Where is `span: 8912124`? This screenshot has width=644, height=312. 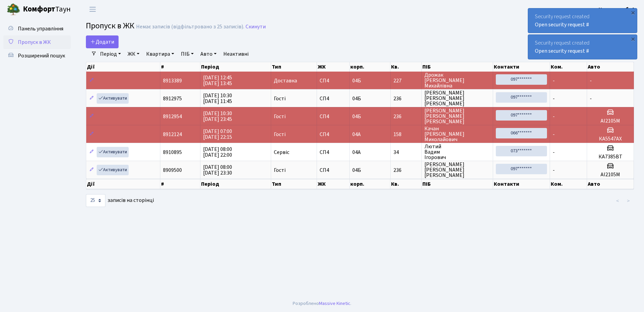 span: 8912124 is located at coordinates (172, 134).